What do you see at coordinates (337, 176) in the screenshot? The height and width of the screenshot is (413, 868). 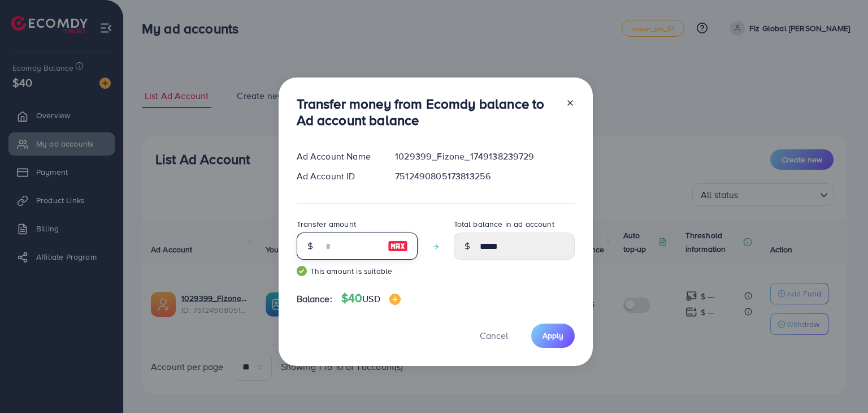 I see `div: Ad Account ID` at bounding box center [337, 176].